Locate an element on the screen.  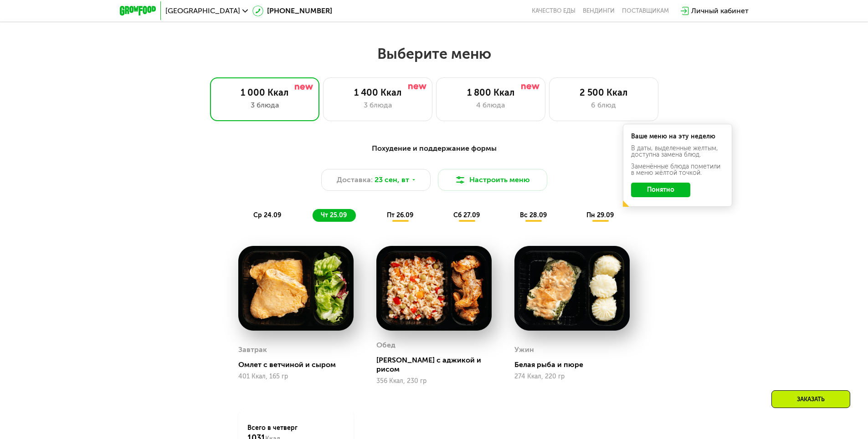
h2: Выберите меню is located at coordinates (434, 54).